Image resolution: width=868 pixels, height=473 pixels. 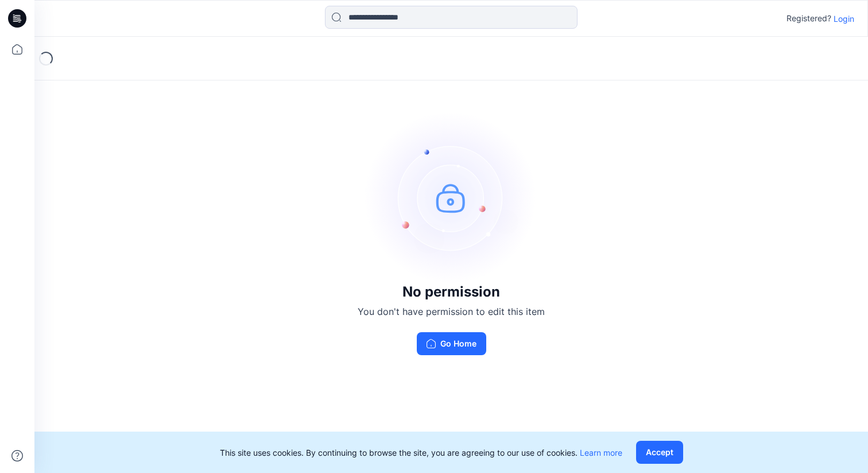 I want to click on p: You don't have permission to edit this item, so click(x=451, y=311).